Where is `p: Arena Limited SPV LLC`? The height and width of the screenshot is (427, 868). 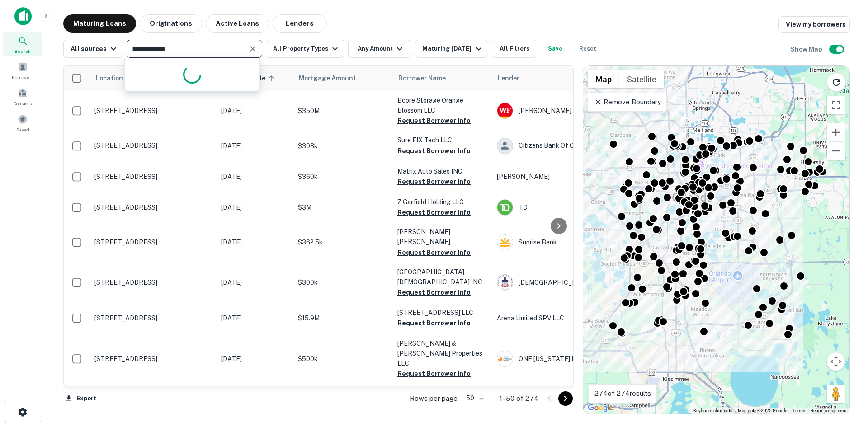
p: Arena Limited SPV LLC is located at coordinates (565, 318).